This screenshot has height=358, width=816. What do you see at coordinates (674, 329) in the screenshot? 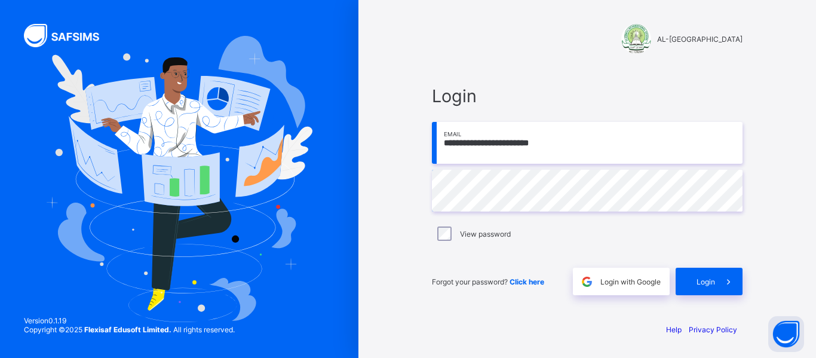
I see `a: Help` at bounding box center [674, 329].